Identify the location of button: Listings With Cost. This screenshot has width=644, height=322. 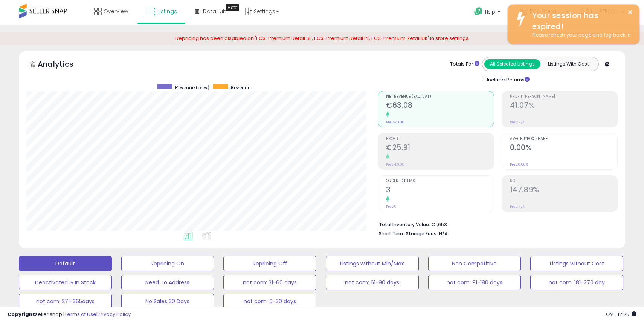
(567, 64).